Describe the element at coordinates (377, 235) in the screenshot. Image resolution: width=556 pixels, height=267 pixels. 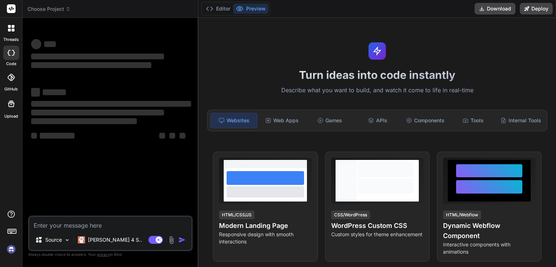
I see `p: Custom styles for theme enhancement` at that location.